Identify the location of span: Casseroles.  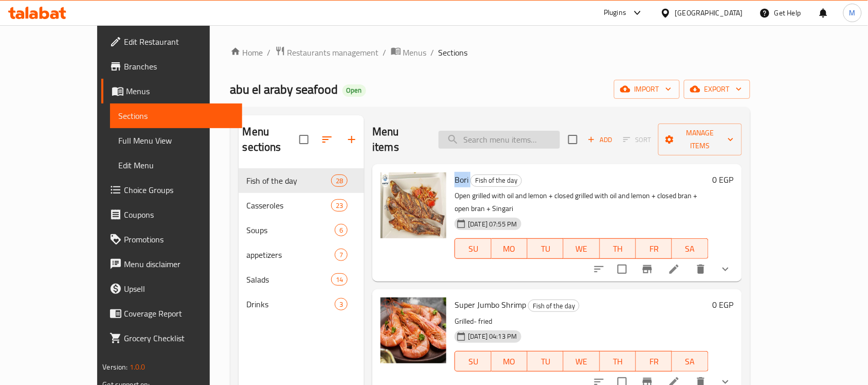
(289, 206).